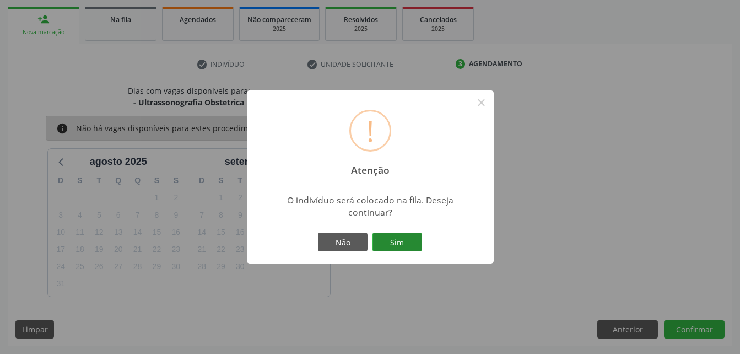  Describe the element at coordinates (343, 242) in the screenshot. I see `button: Não` at that location.